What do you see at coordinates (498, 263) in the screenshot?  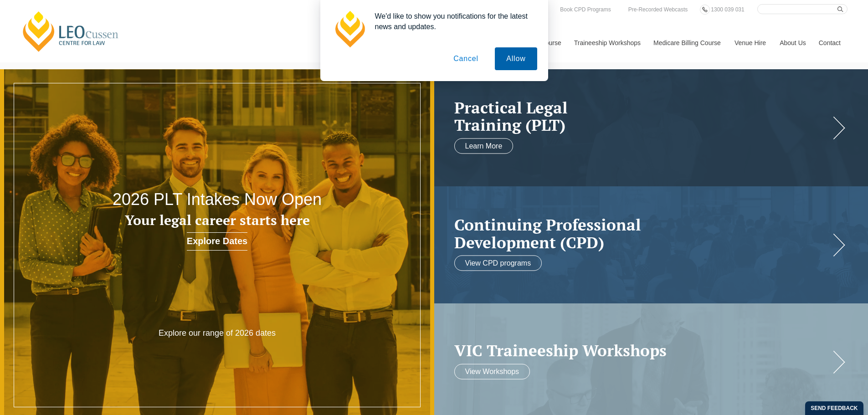 I see `a: View CPD programs` at bounding box center [498, 263].